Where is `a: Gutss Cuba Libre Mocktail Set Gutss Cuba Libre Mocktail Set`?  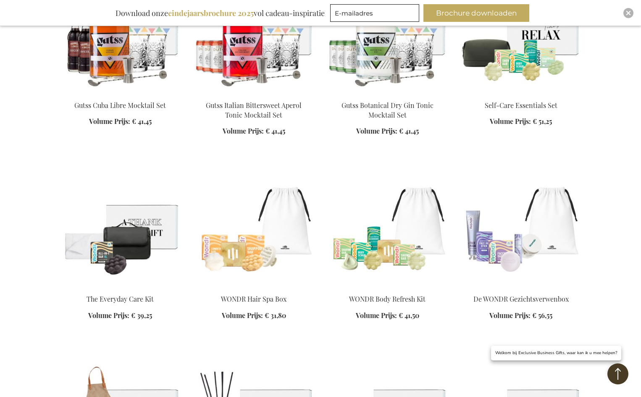
a: Gutss Cuba Libre Mocktail Set Gutss Cuba Libre Mocktail Set is located at coordinates (120, 94).